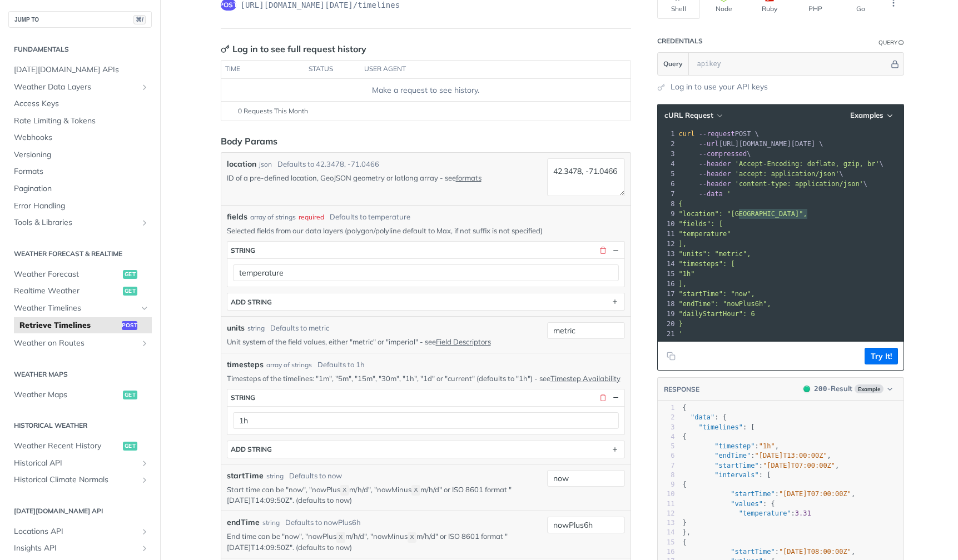 The height and width of the screenshot is (560, 958). Describe the element at coordinates (666, 447) in the screenshot. I see `div: 5` at that location.